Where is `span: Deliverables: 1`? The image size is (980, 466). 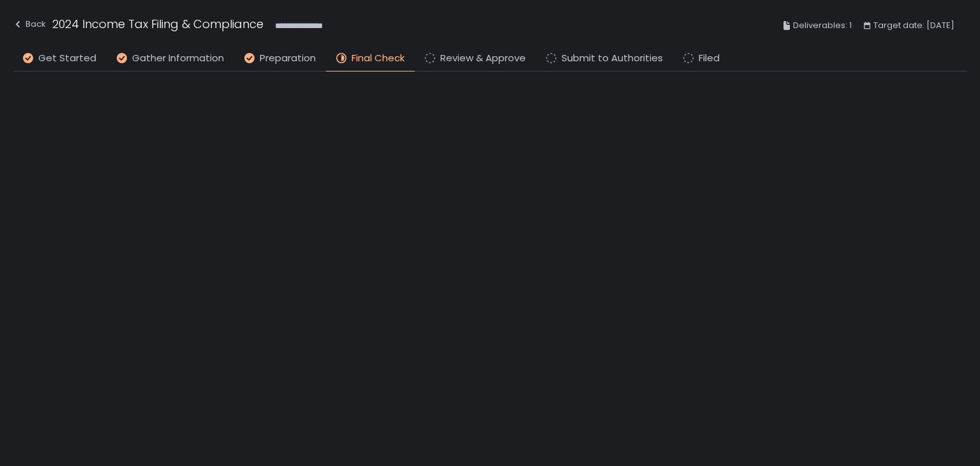 span: Deliverables: 1 is located at coordinates (823, 25).